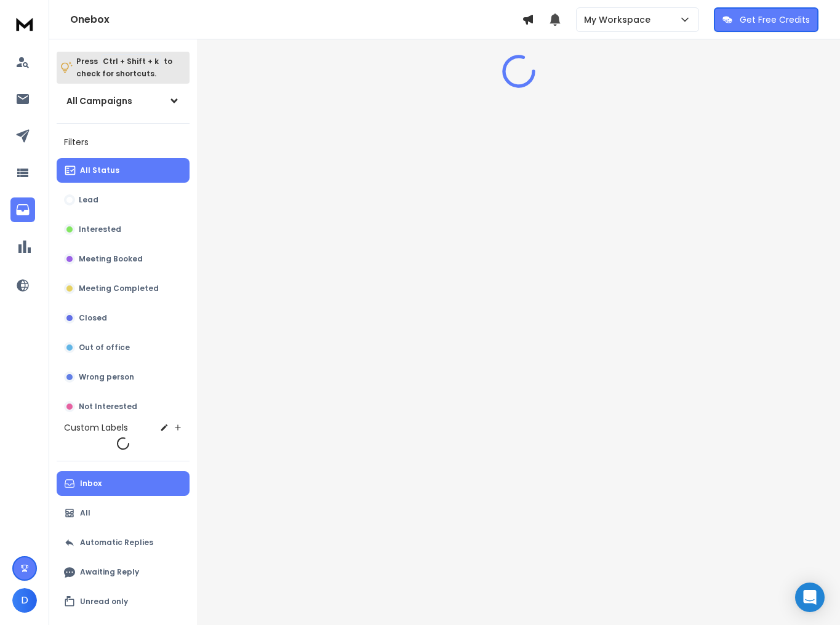 The height and width of the screenshot is (625, 840). I want to click on button: Out of office, so click(123, 348).